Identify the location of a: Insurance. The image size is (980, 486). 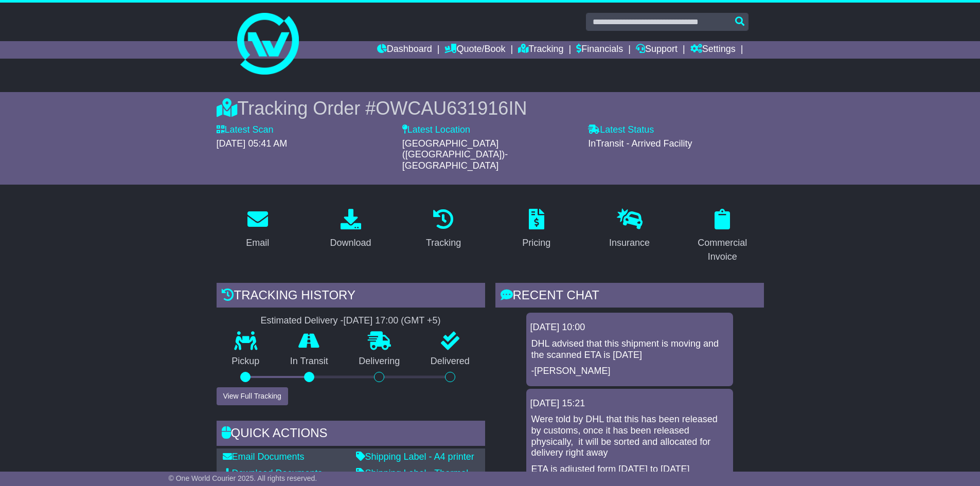
(629, 230).